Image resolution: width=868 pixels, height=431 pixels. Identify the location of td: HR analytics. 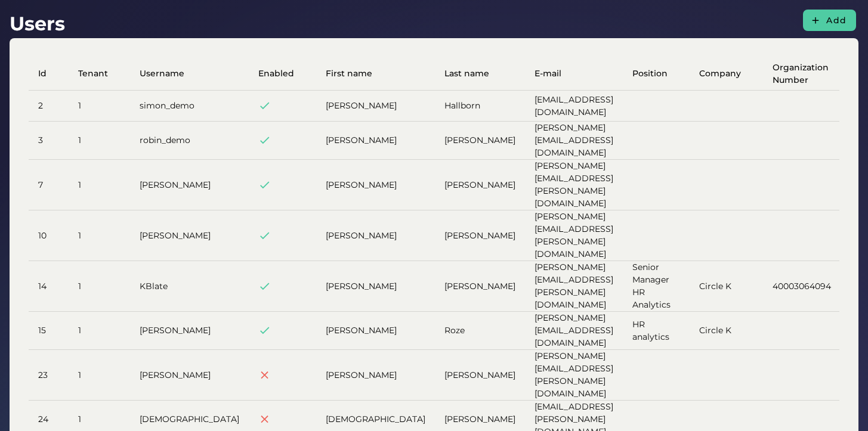
(656, 331).